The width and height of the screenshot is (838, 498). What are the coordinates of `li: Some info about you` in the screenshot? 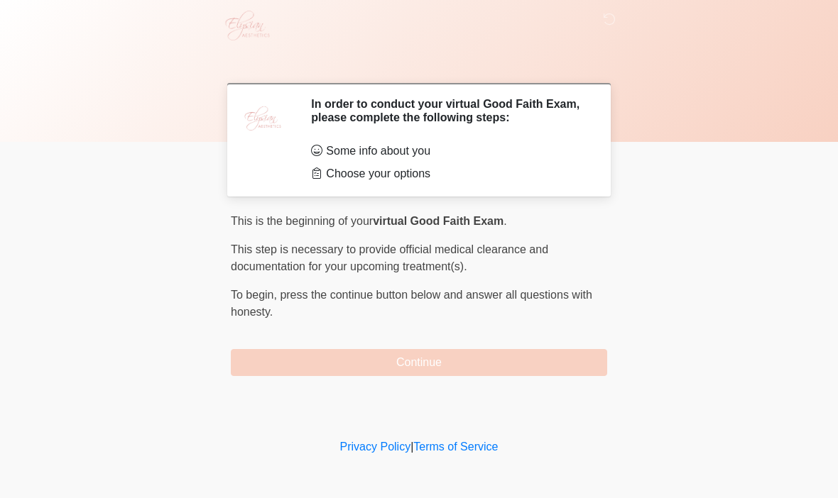 It's located at (448, 151).